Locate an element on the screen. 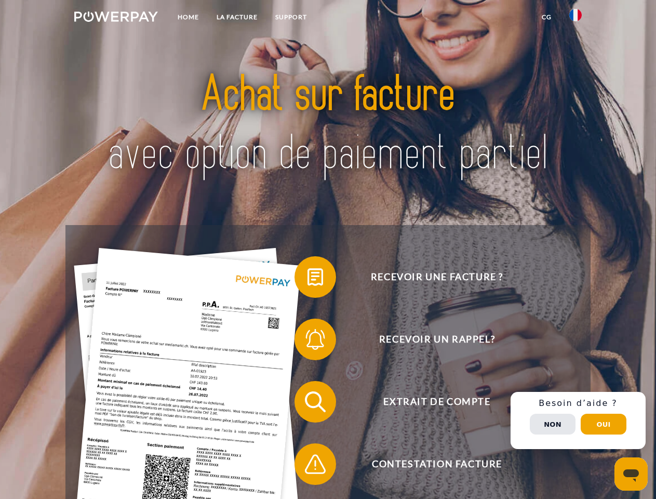  span: Recevoir une facture ? is located at coordinates (437, 277).